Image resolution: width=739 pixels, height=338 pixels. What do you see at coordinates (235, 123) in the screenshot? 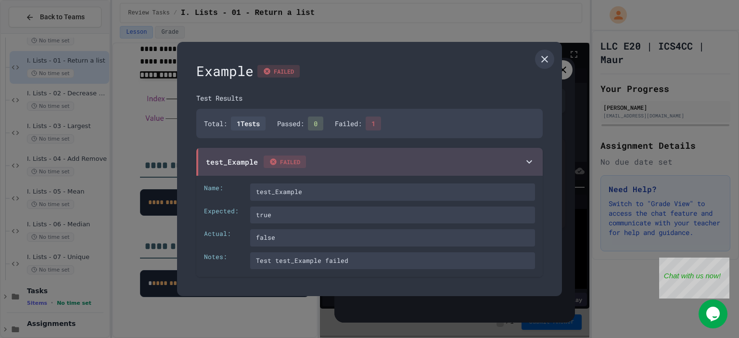
I see `div: Total:` at bounding box center [235, 123].